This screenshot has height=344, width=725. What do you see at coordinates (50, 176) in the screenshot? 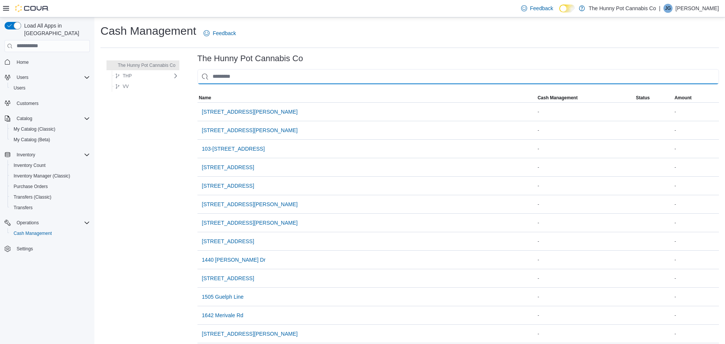
I see `button: Inventory Manager (Classic)` at bounding box center [50, 176].